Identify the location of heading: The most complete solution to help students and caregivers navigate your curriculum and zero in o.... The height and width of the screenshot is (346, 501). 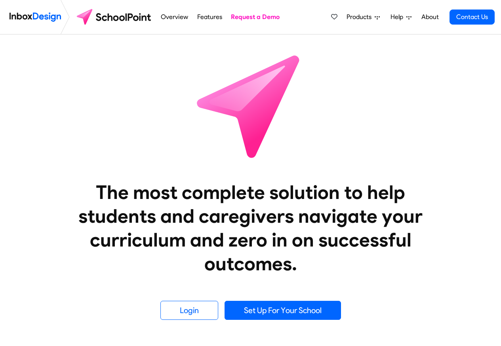
(251, 228).